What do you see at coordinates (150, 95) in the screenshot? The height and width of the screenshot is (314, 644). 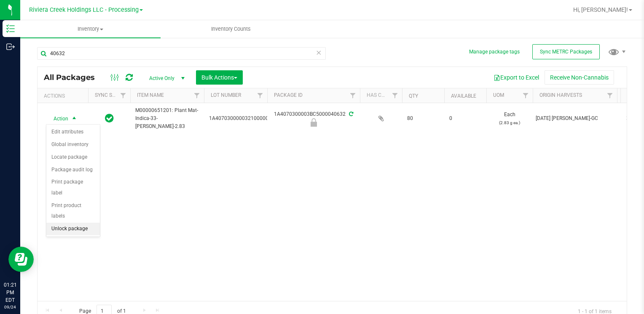 I see `a: Item Name` at bounding box center [150, 95].